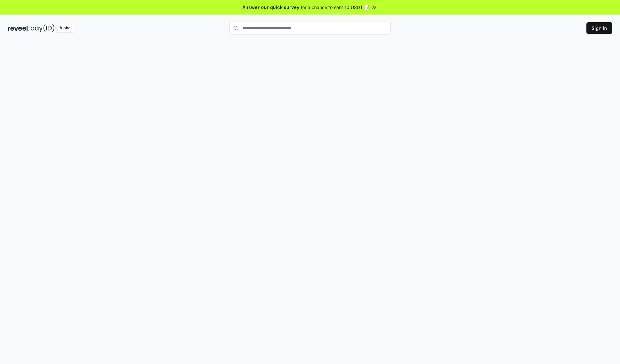 Image resolution: width=620 pixels, height=364 pixels. Describe the element at coordinates (65, 28) in the screenshot. I see `div: Alpha` at that location.